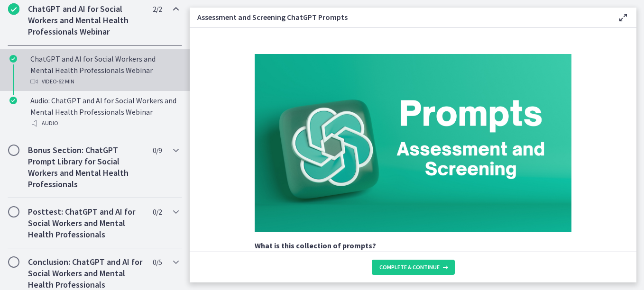  Describe the element at coordinates (85, 168) in the screenshot. I see `h2: Bonus Section: ChatGPT Prompt Library for Social Workers and Mental Health Professionals` at that location.